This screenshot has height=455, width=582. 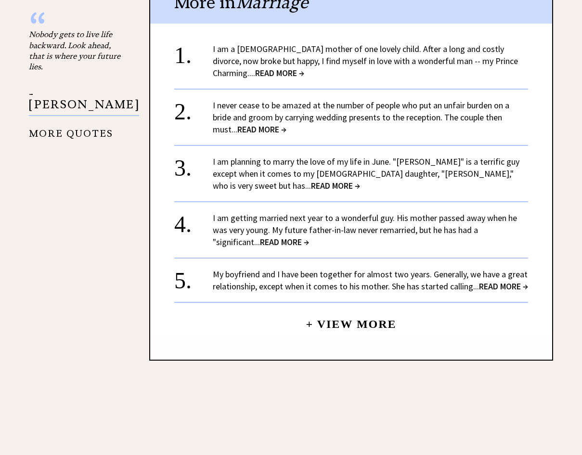 I want to click on a: I am getting married next year to a wonderful guy. His mother passed away when he was very young...., so click(x=365, y=229).